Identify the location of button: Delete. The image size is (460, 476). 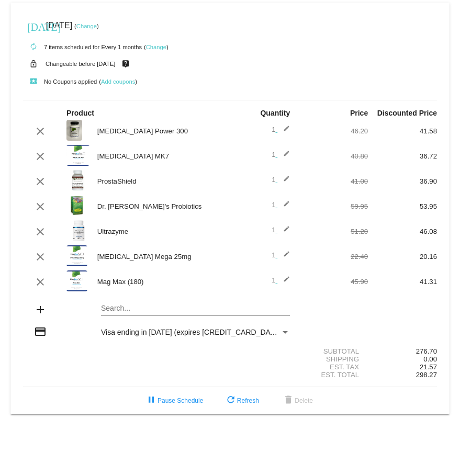
(297, 401).